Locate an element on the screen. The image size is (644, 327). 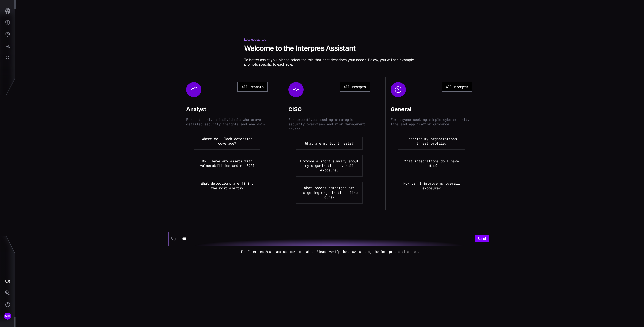
h1: Welcome to the Interpres Assistant is located at coordinates (330, 48).